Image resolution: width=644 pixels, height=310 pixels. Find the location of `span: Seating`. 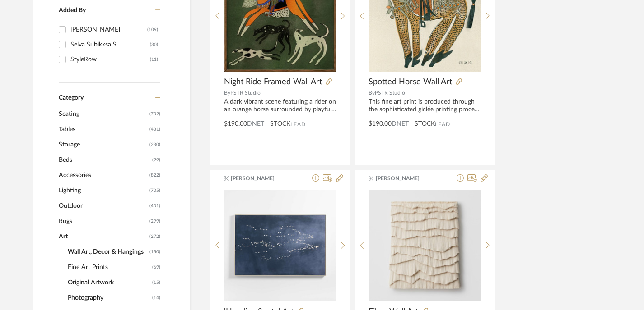

span: Seating is located at coordinates (103, 114).